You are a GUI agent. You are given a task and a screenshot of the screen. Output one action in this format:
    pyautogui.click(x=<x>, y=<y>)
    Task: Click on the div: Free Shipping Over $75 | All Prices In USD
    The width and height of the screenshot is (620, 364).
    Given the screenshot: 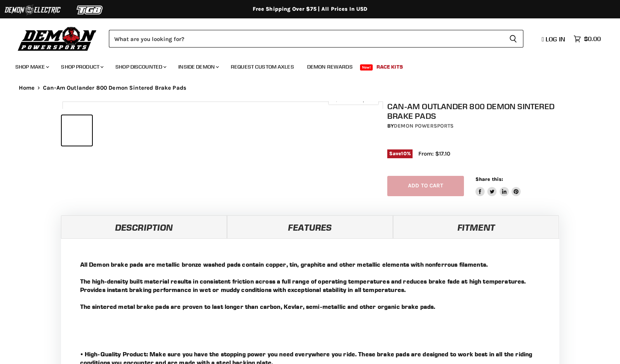 What is the action you would take?
    pyautogui.click(x=310, y=9)
    